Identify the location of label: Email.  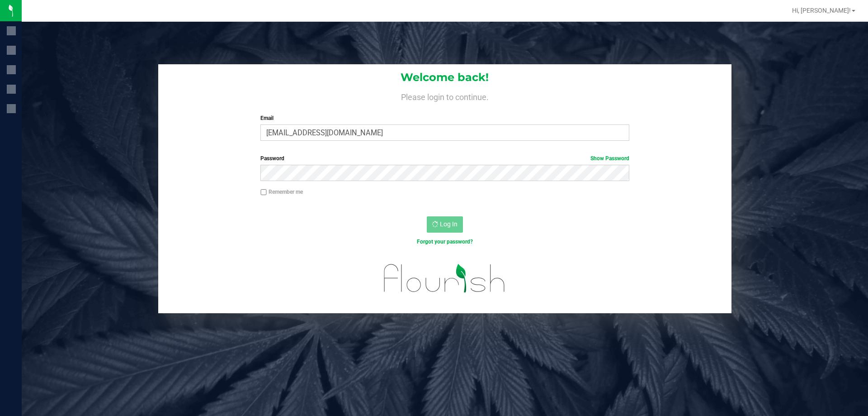
(444, 118).